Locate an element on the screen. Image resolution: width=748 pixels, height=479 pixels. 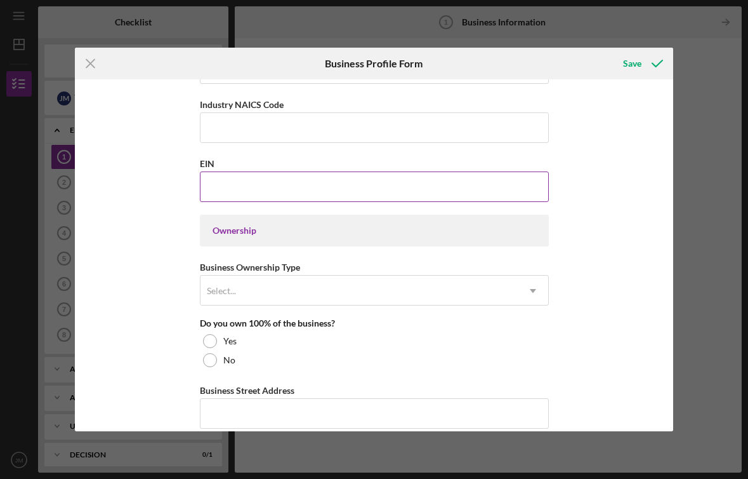
label: EIN is located at coordinates (207, 163).